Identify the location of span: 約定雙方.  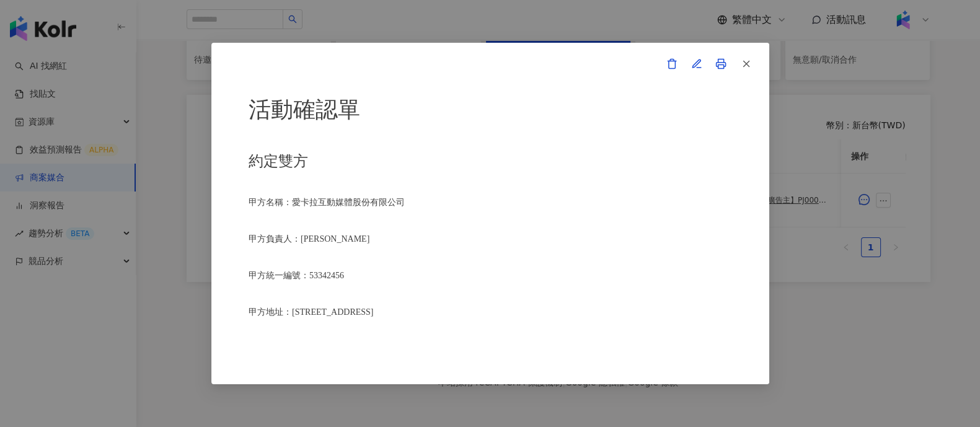
(278, 161).